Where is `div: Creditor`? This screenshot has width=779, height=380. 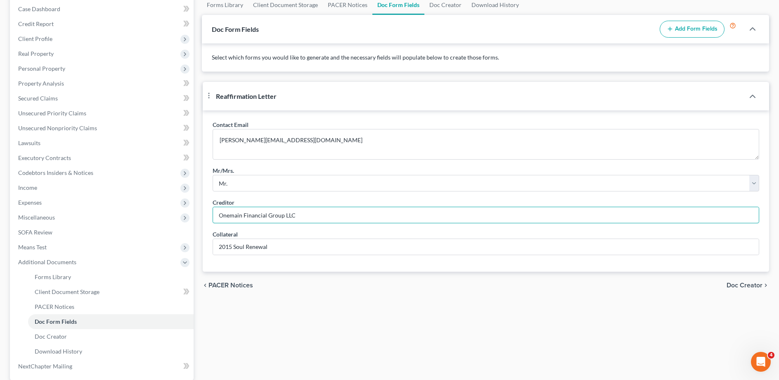 div: Creditor is located at coordinates (223, 202).